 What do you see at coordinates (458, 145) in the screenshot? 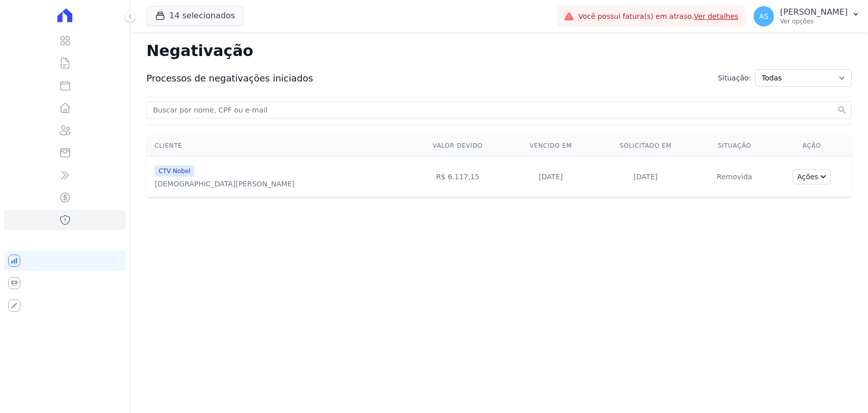
I see `th: Valor devido` at bounding box center [458, 145].